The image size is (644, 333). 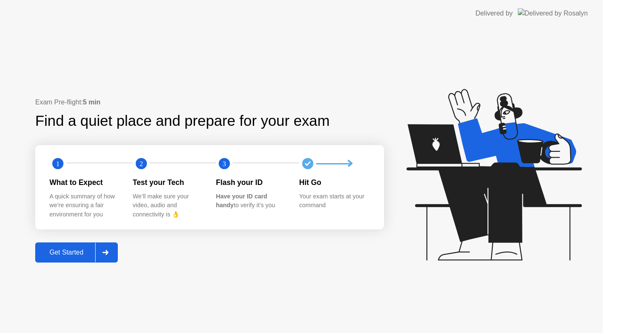 What do you see at coordinates (251, 183) in the screenshot?
I see `div: Flash your ID` at bounding box center [251, 183].